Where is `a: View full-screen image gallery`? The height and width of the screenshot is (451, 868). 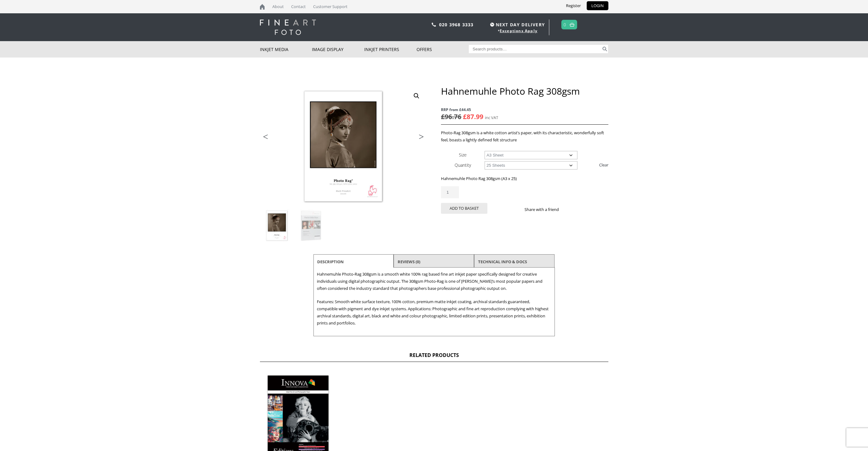
a: View full-screen image gallery is located at coordinates (416, 96).